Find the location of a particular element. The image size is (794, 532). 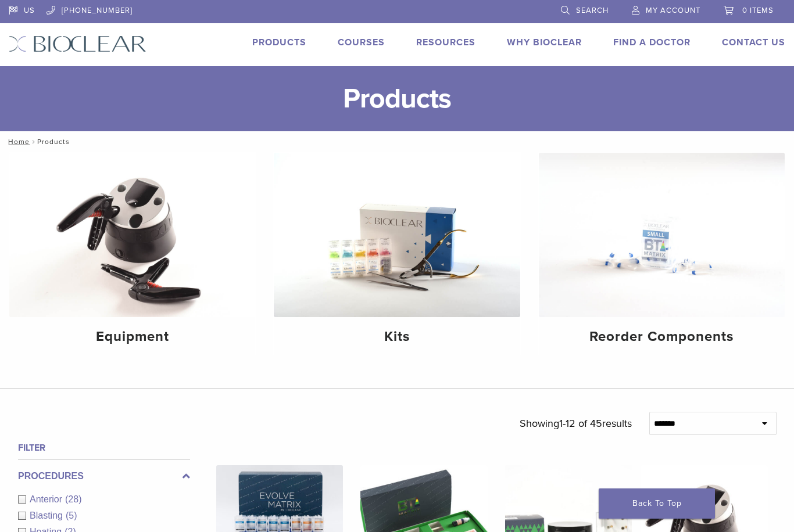

a: Kits is located at coordinates (396, 254).